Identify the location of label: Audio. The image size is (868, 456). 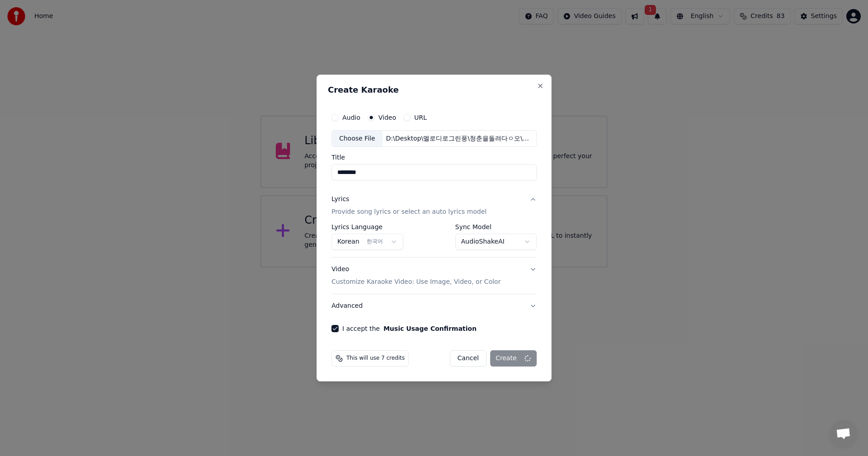
(351, 117).